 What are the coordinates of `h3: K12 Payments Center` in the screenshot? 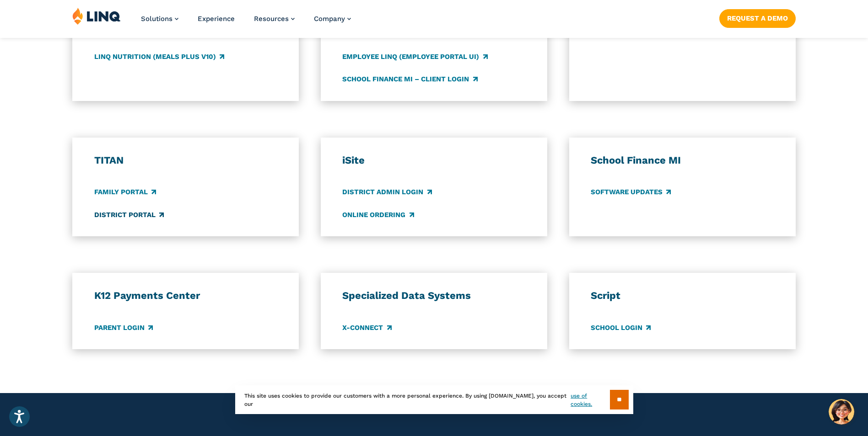 It's located at (186, 296).